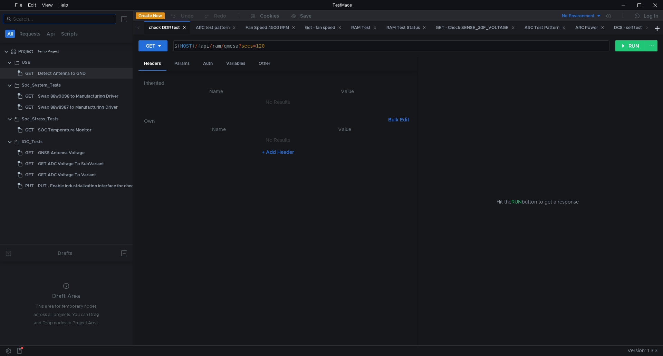  Describe the element at coordinates (220, 16) in the screenshot. I see `div: Redo` at that location.